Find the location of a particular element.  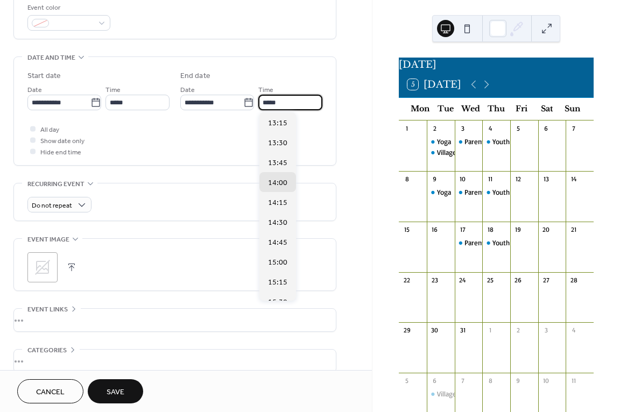

div: 22 is located at coordinates (407, 280).